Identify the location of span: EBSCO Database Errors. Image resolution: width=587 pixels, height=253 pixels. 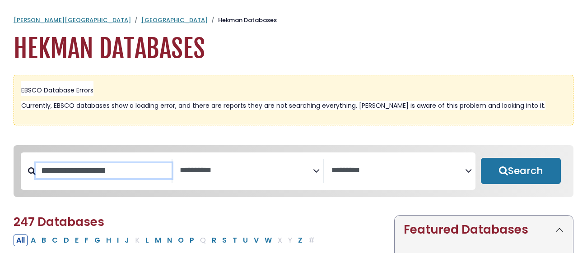
(57, 90).